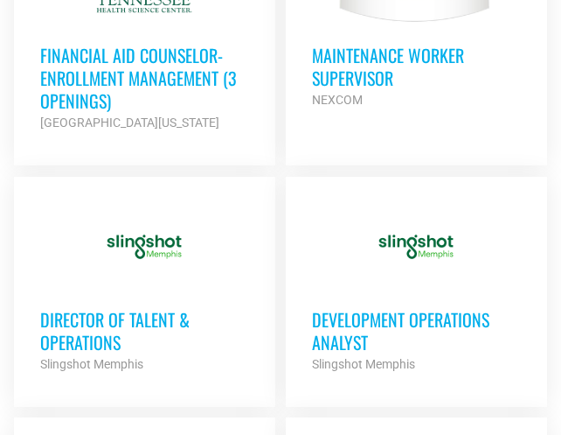  I want to click on h3: MAINTENANCE WORKER SUPERVISOR, so click(416, 66).